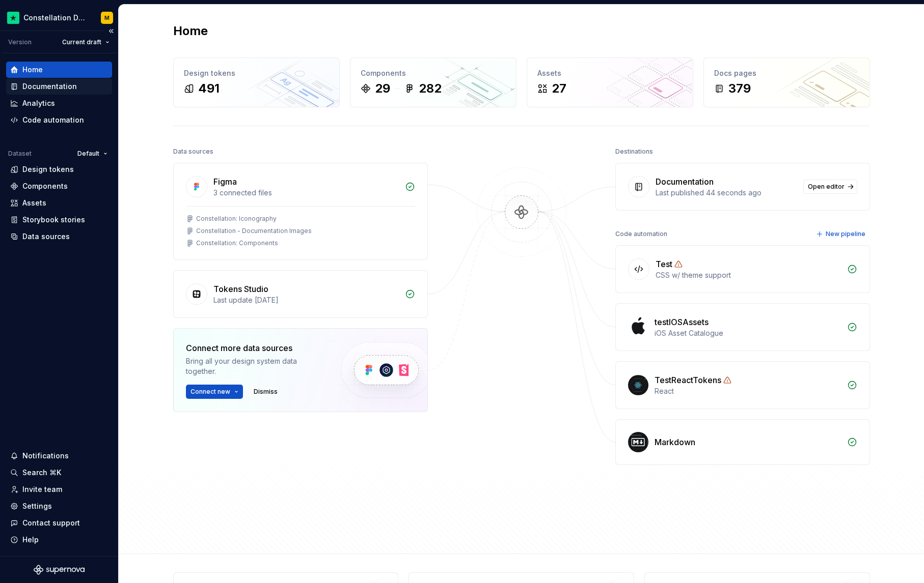  What do you see at coordinates (107, 17) in the screenshot?
I see `div: M` at bounding box center [107, 17].